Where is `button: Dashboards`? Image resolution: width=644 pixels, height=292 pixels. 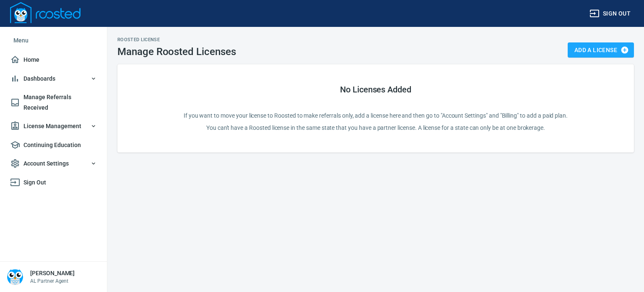
button: Dashboards is located at coordinates (53, 79).